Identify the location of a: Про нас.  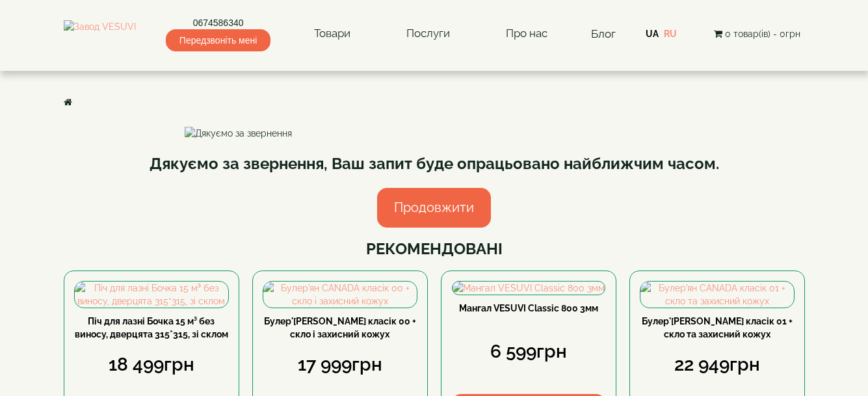
(526, 34).